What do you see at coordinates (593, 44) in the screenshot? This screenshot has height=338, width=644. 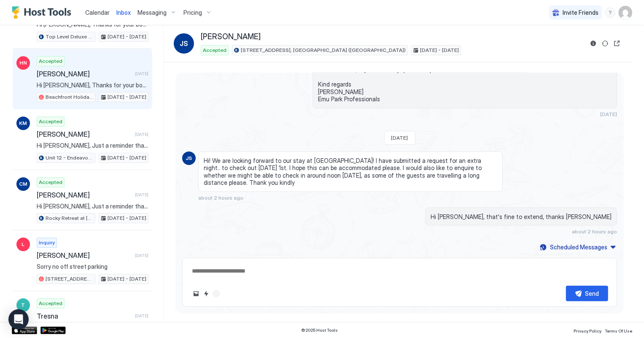 I see `button: Reservation information` at bounding box center [593, 44].